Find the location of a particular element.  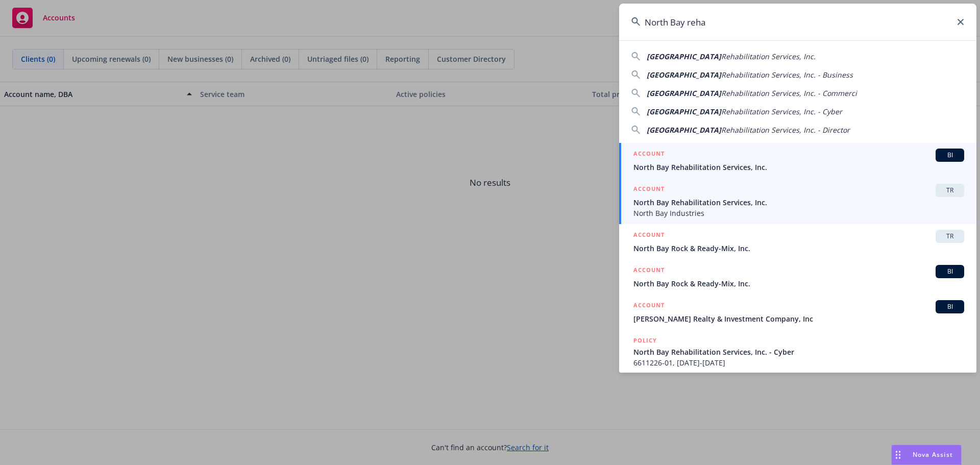

span: Rehabilitation Services, Inc. - Commerci is located at coordinates (789, 93).